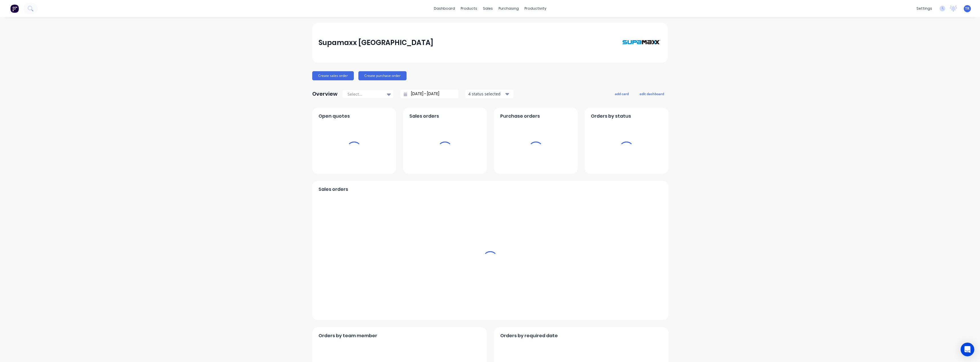 This screenshot has width=980, height=362. What do you see at coordinates (325, 94) in the screenshot?
I see `div: Overview` at bounding box center [325, 94].